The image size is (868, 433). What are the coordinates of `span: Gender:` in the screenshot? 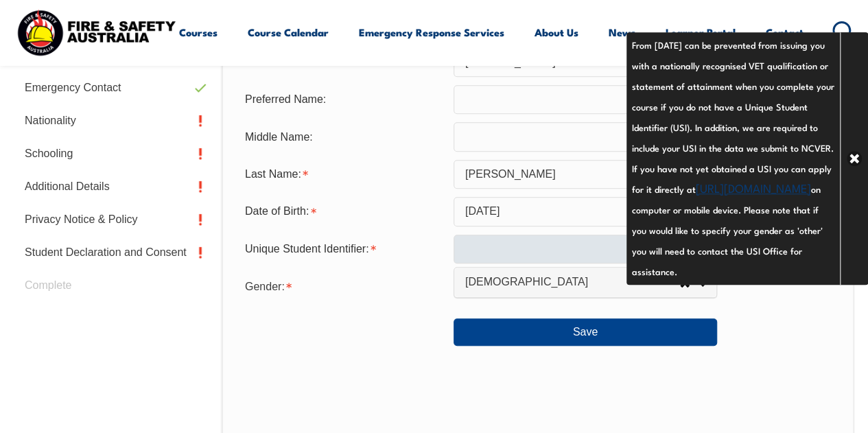 It's located at (265, 286).